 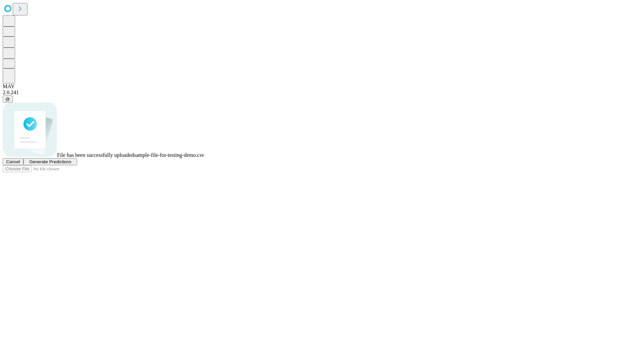 I want to click on span: Generate Predictions, so click(x=50, y=162).